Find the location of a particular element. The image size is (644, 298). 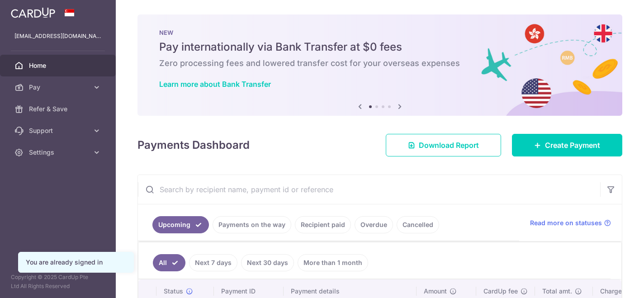

div: You are already signed in is located at coordinates (76, 262).